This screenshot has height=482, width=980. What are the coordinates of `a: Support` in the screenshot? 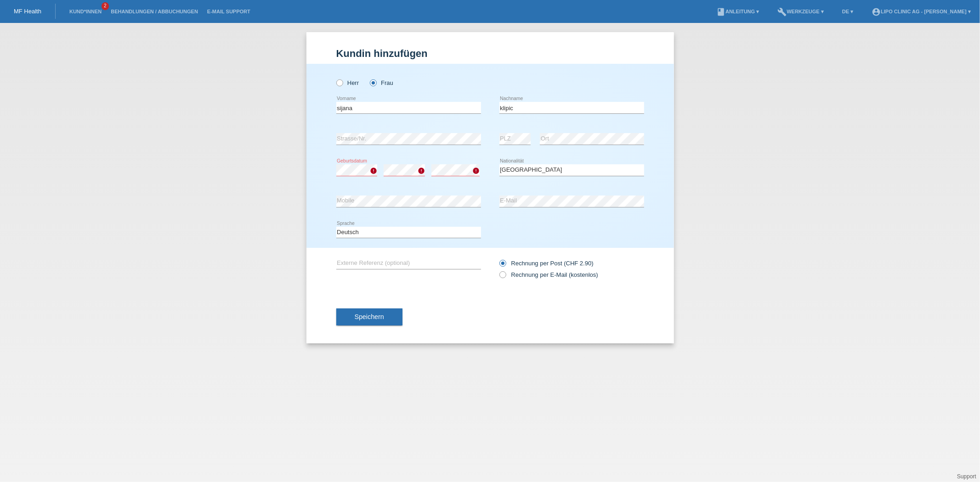 It's located at (967, 477).